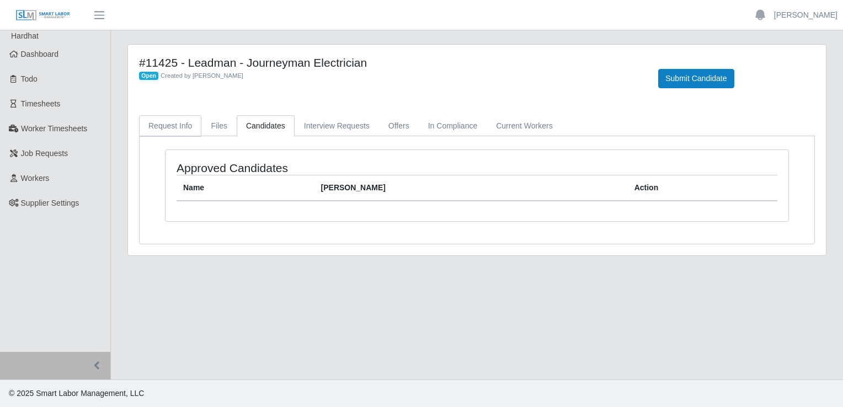 This screenshot has width=843, height=407. Describe the element at coordinates (337, 126) in the screenshot. I see `a: Interview Requests` at that location.